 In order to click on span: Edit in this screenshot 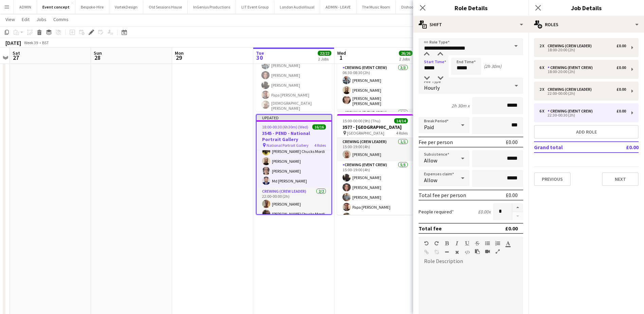, I will do `click(25, 20)`.